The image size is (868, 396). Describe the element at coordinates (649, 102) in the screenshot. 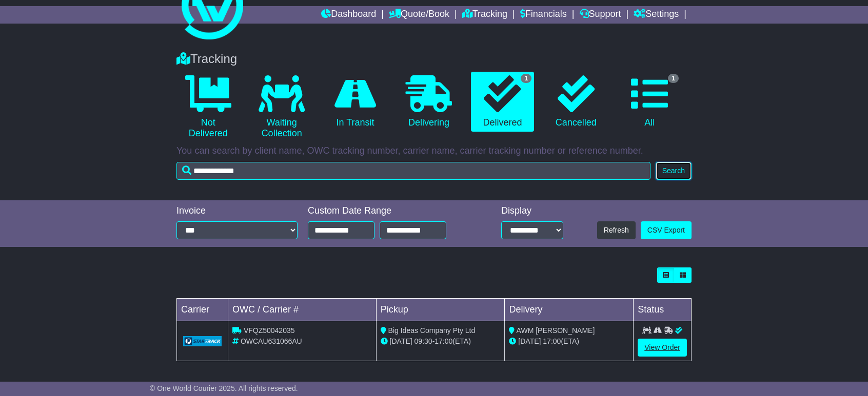

I see `a: 1 All` at that location.